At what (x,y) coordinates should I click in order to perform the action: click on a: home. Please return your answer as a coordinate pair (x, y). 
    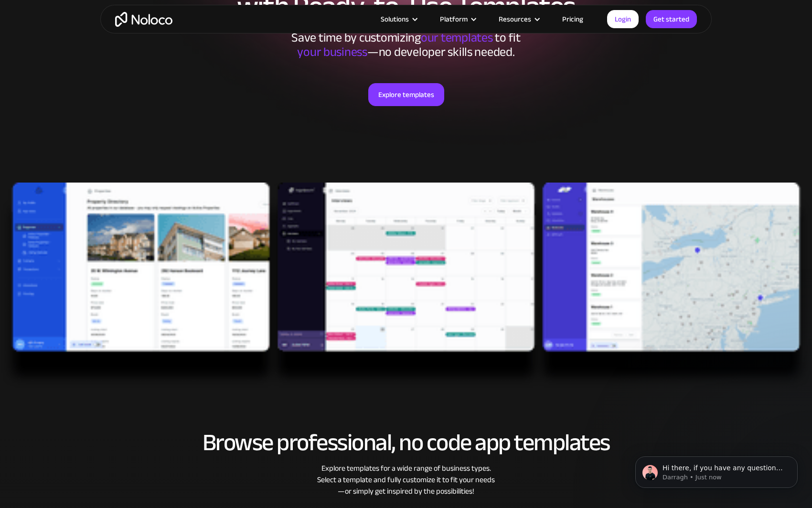
    Looking at the image, I should click on (143, 19).